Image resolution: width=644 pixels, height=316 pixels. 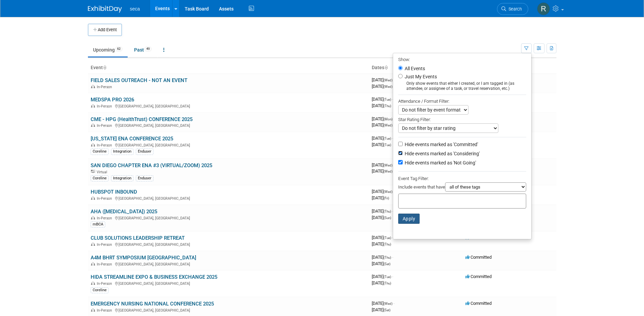 What do you see at coordinates (441, 145) in the screenshot?
I see `label: Hide events marked as 'Committed'` at bounding box center [441, 145].